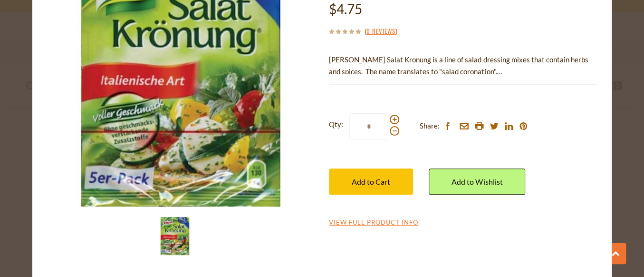  I want to click on a: 0 Reviews, so click(381, 31).